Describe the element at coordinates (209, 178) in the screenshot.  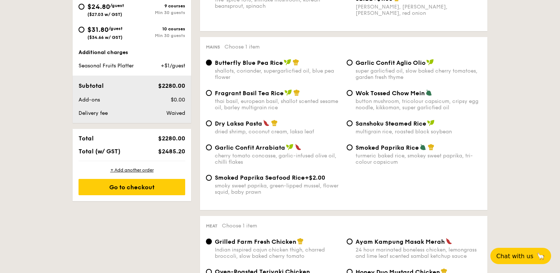
I see `input: Smoked Paprika Seafood Rice+$2.00smoky sweet paprika, green-lipped mussel, flower squid, baby prawn` at that location.